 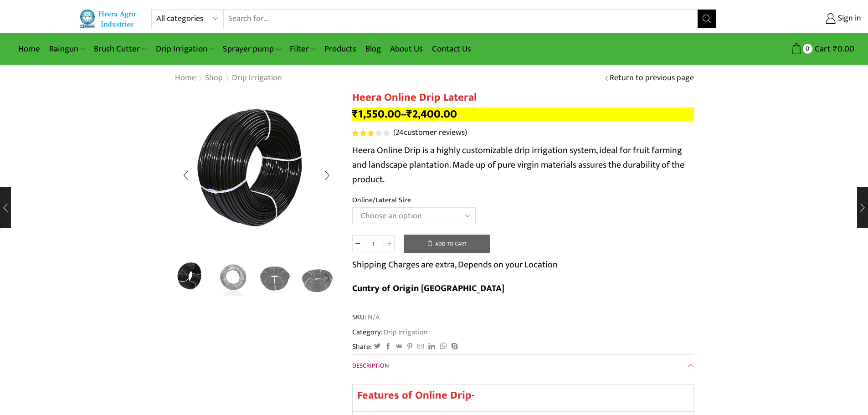 I want to click on span: Rated out of 5 based on customer ratings, so click(x=364, y=133).